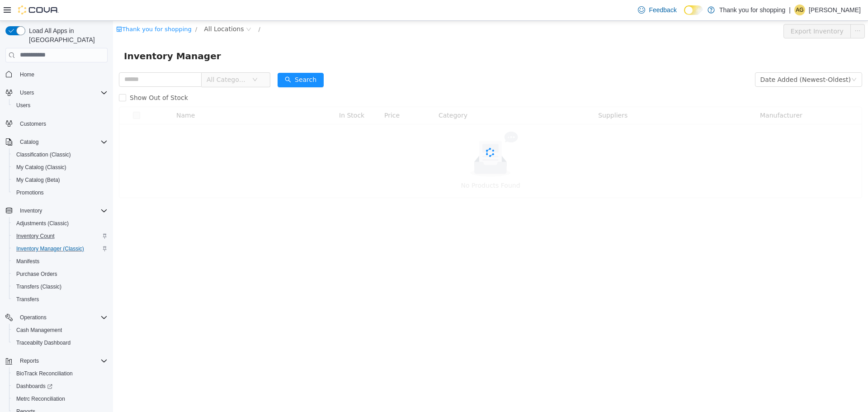 Image resolution: width=868 pixels, height=412 pixels. What do you see at coordinates (38, 180) in the screenshot?
I see `a: My Catalog (Beta)` at bounding box center [38, 180].